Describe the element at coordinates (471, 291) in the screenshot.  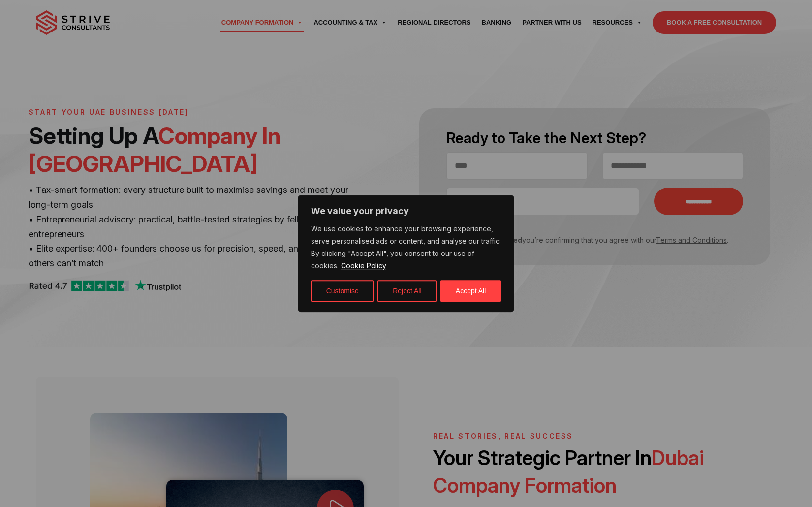
I see `button: Accept All` at that location.